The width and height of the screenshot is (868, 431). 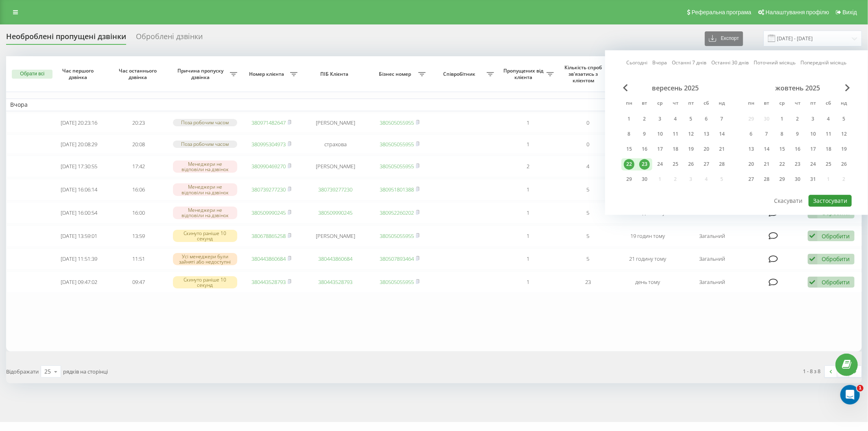 What do you see at coordinates (722, 149) in the screenshot?
I see `div: нд 21 вер 2025 р.` at bounding box center [722, 149].